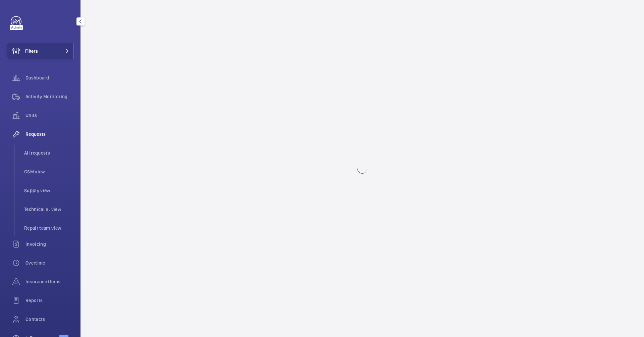 The image size is (644, 337). What do you see at coordinates (49, 172) in the screenshot?
I see `span: CSM view` at bounding box center [49, 172].